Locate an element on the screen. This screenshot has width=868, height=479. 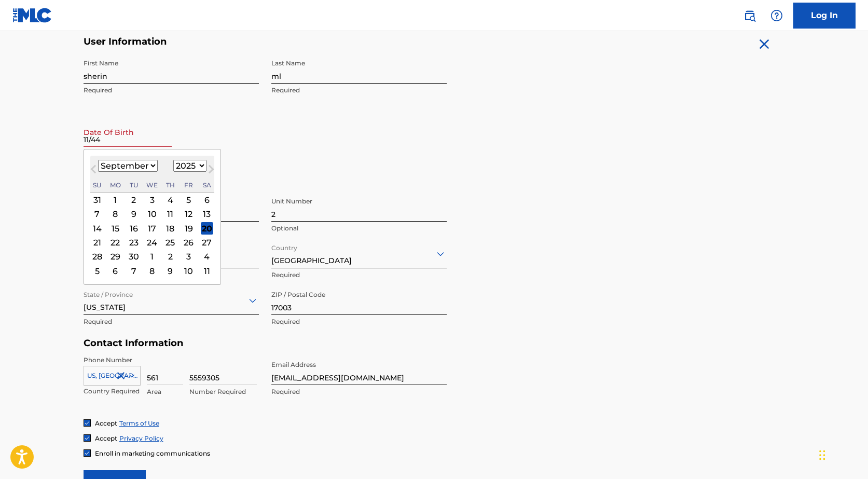
div: Choose Saturday, September 27th, 2025 is located at coordinates (207, 242).